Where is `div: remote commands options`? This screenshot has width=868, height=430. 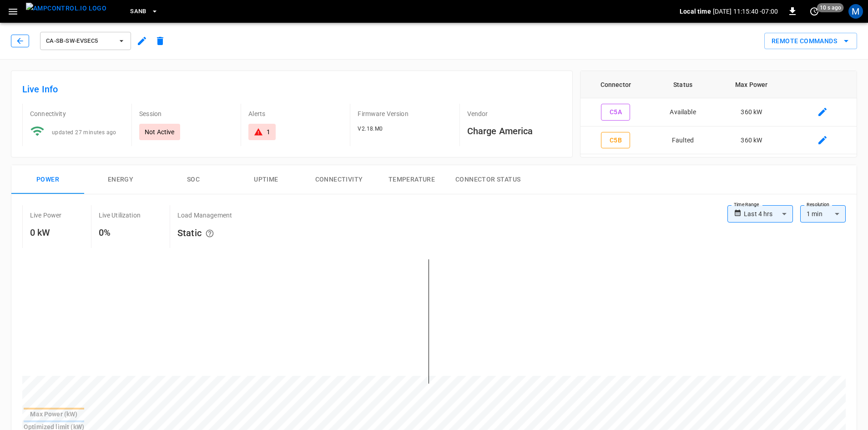 div: remote commands options is located at coordinates (811, 41).